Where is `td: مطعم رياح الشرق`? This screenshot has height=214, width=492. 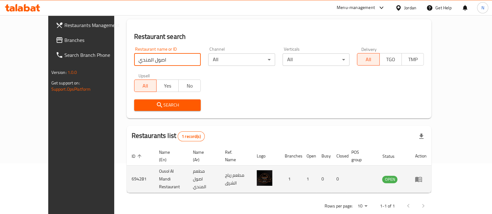
td: مطعم رياح الشرق is located at coordinates (236, 179).